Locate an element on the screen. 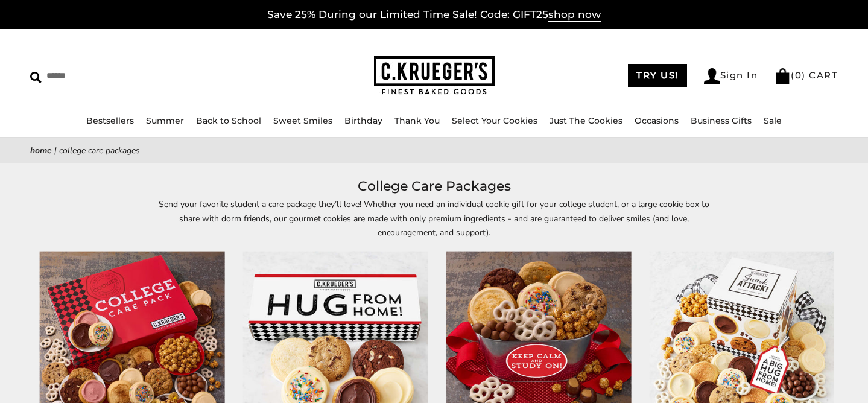  a: Summer is located at coordinates (164, 121).